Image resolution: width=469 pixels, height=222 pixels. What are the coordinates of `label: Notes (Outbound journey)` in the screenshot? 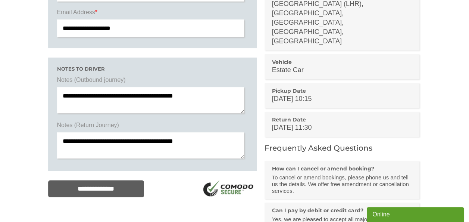 It's located at (153, 81).